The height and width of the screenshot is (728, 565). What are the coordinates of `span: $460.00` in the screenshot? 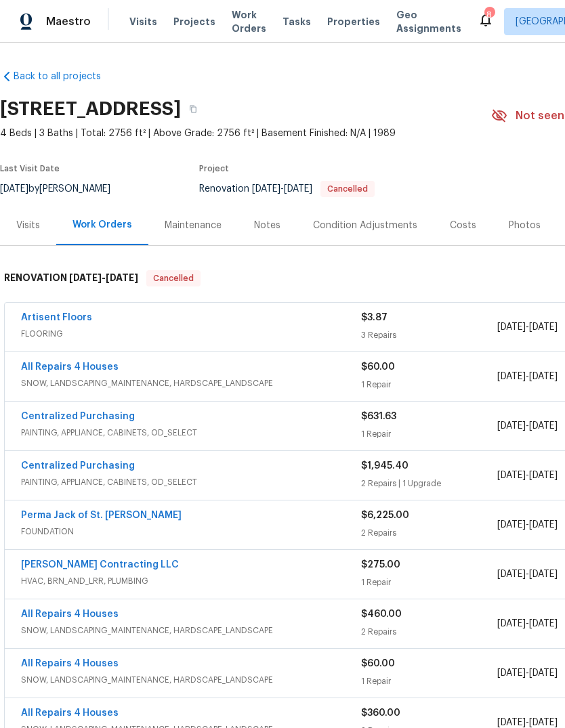 It's located at (382, 614).